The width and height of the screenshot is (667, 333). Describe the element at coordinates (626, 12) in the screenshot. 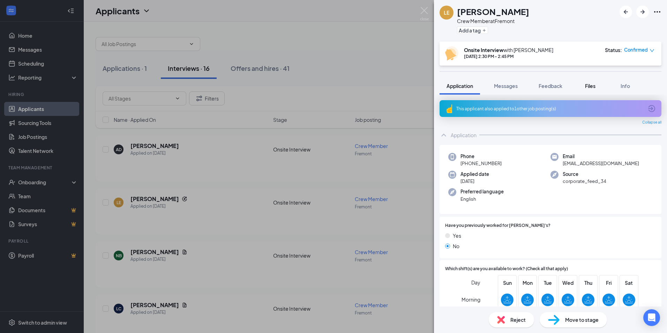

I see `button: ArrowLeftNew` at that location.